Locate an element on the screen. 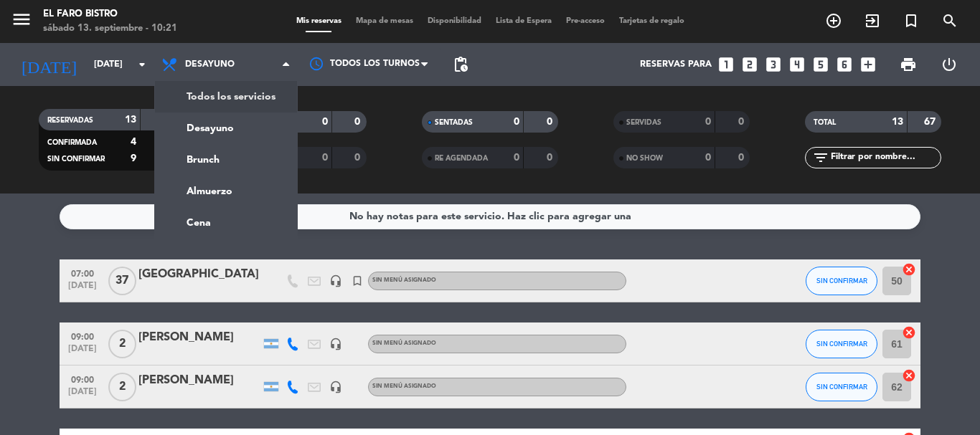  i: add_box is located at coordinates (868, 64).